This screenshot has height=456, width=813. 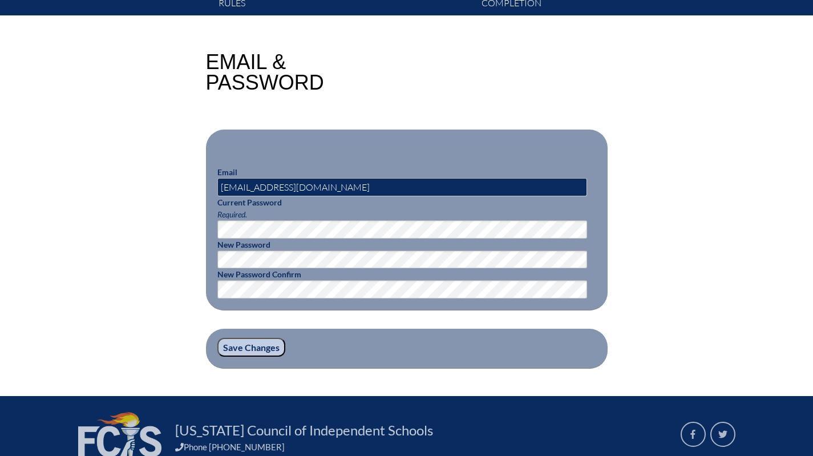 I want to click on label: Current Password, so click(x=249, y=202).